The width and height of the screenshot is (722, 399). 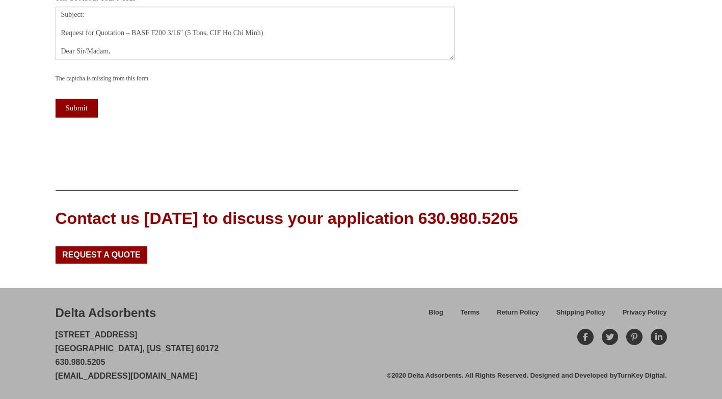 I want to click on a: Privacy Policy, so click(x=640, y=316).